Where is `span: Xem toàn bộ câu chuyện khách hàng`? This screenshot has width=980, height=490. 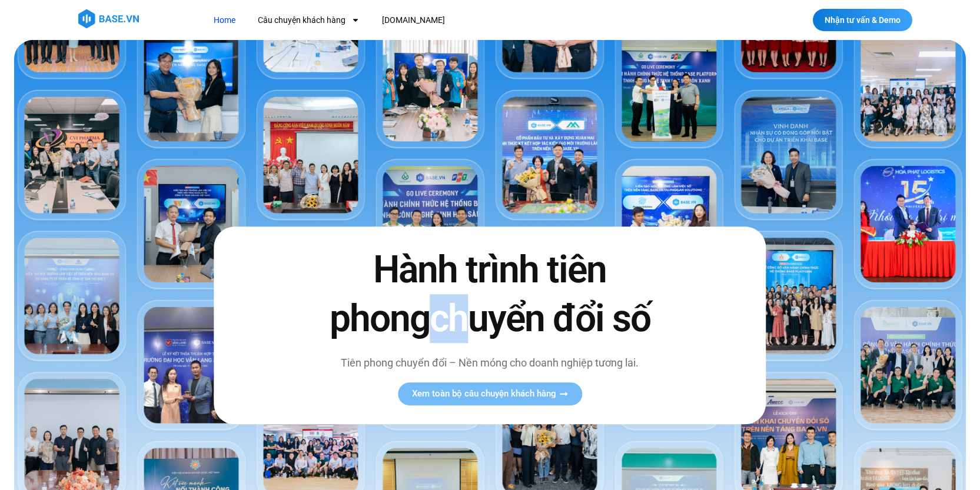
span: Xem toàn bộ câu chuyện khách hàng is located at coordinates (484, 394).